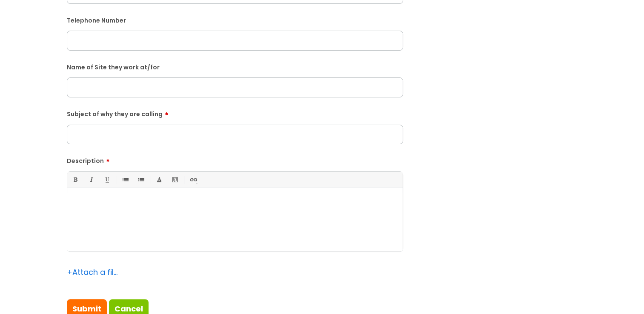  Describe the element at coordinates (92, 272) in the screenshot. I see `div: Attach a file` at that location.